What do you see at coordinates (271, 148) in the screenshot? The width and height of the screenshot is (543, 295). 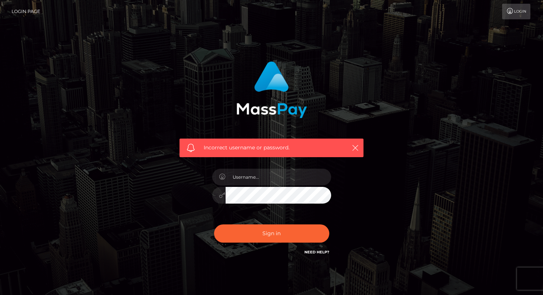 I see `span: Incorrect username or password.` at bounding box center [271, 148].